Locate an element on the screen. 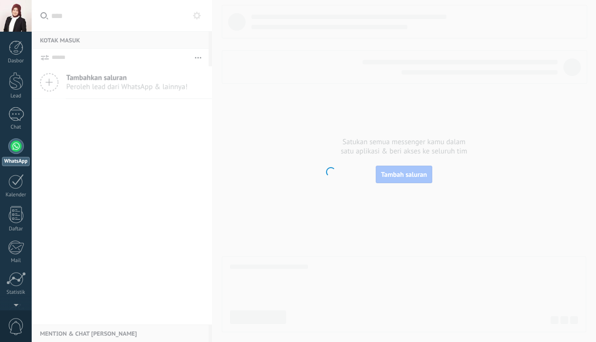 The image size is (596, 342). div: Mail is located at coordinates (16, 261).